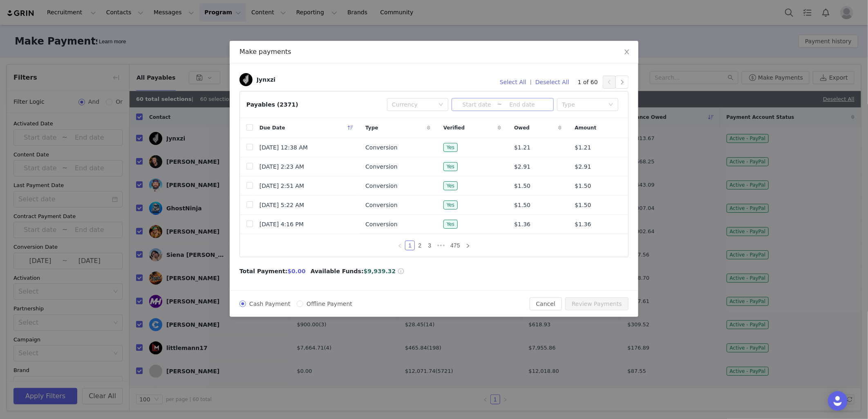  Describe the element at coordinates (337, 272) in the screenshot. I see `span: Available Funds:` at that location.